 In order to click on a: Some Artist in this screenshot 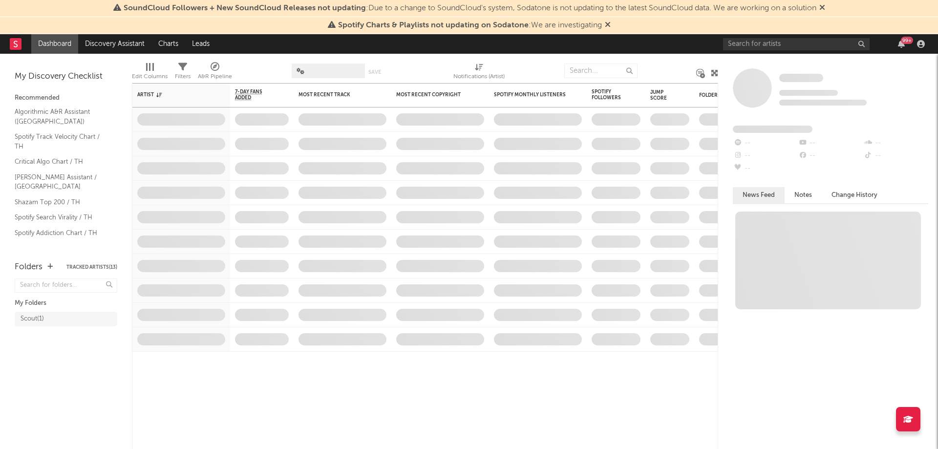, I will do `click(801, 78)`.